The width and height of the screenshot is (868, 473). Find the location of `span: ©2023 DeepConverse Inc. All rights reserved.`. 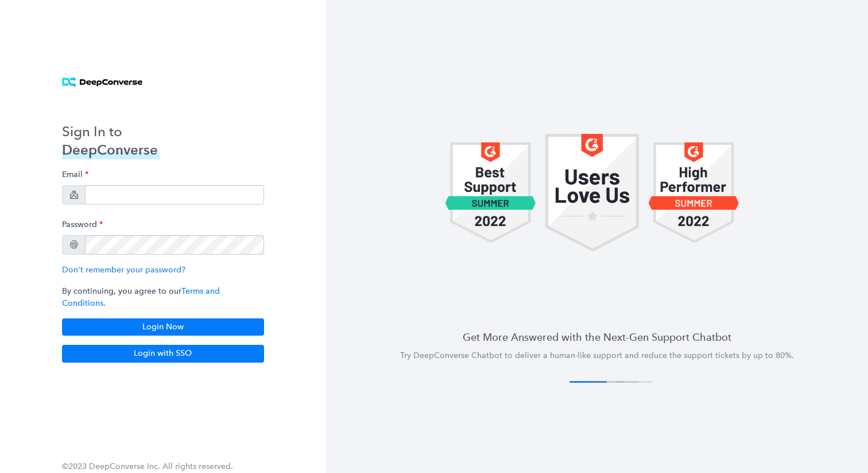

span: ©2023 DeepConverse Inc. All rights reserved. is located at coordinates (147, 466).